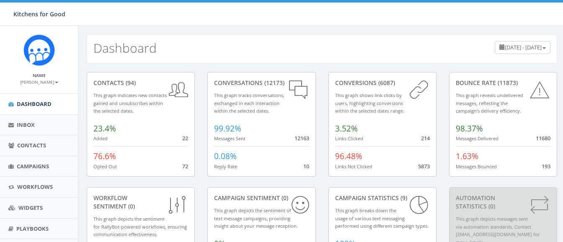  Describe the element at coordinates (467, 156) in the screenshot. I see `span: 1.63%` at that location.